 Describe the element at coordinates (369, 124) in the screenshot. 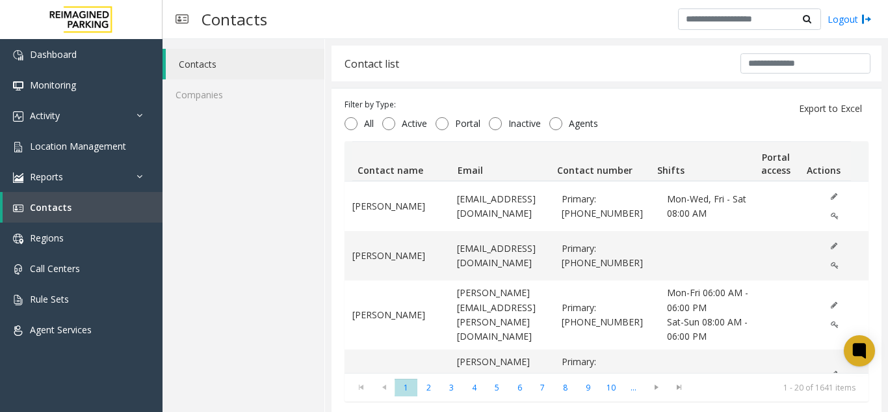

I see `span: All` at that location.